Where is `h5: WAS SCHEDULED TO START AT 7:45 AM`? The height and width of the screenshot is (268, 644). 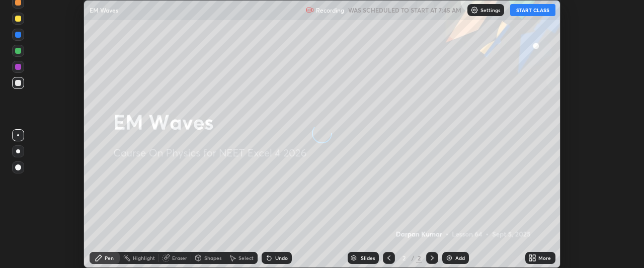 h5: WAS SCHEDULED TO START AT 7:45 AM is located at coordinates (405, 10).